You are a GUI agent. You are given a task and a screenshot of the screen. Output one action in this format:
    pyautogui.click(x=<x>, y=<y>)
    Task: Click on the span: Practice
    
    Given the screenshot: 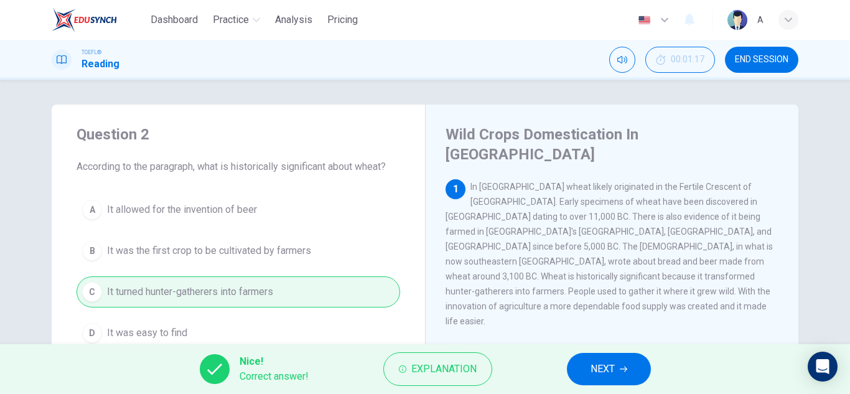 What is the action you would take?
    pyautogui.click(x=231, y=20)
    